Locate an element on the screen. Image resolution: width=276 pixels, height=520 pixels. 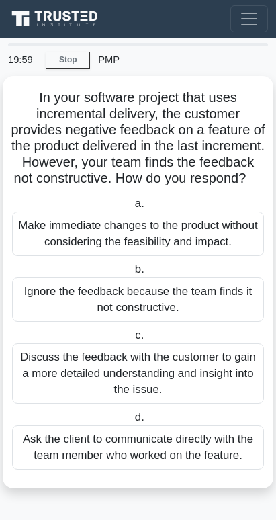
a: Stop is located at coordinates (68, 60).